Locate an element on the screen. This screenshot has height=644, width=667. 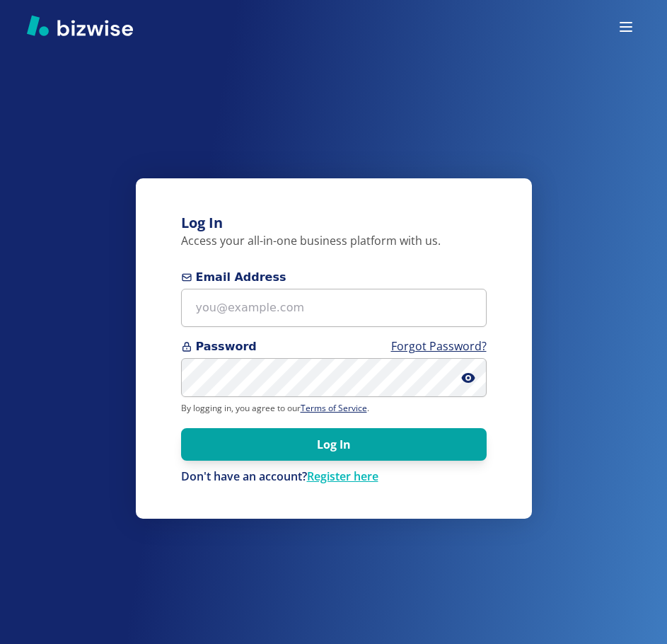
button: Log In is located at coordinates (334, 444).